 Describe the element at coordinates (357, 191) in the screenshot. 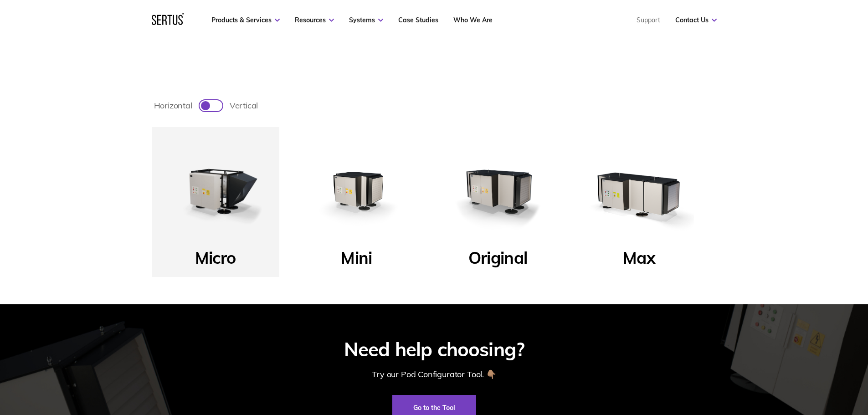

I see `img: Mini` at that location.